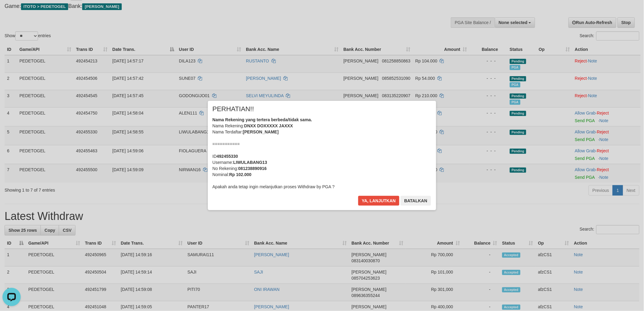  What do you see at coordinates (227, 156) in the screenshot?
I see `b: 492455330` at bounding box center [227, 156].